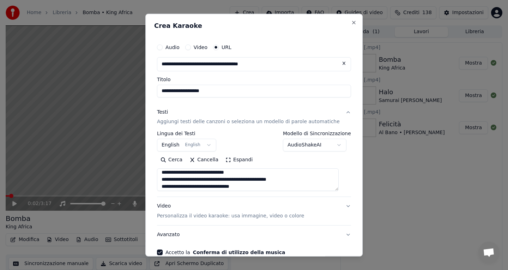 This screenshot has height=270, width=508. What do you see at coordinates (172, 160) in the screenshot?
I see `button: Cerca` at bounding box center [172, 160].